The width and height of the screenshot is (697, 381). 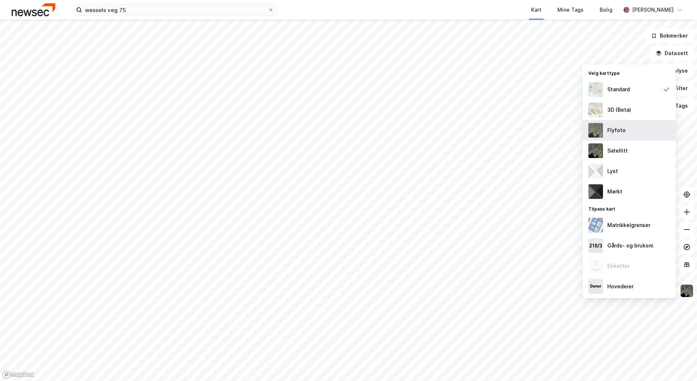 What do you see at coordinates (621, 286) in the screenshot?
I see `div: Hovedeier` at bounding box center [621, 286].